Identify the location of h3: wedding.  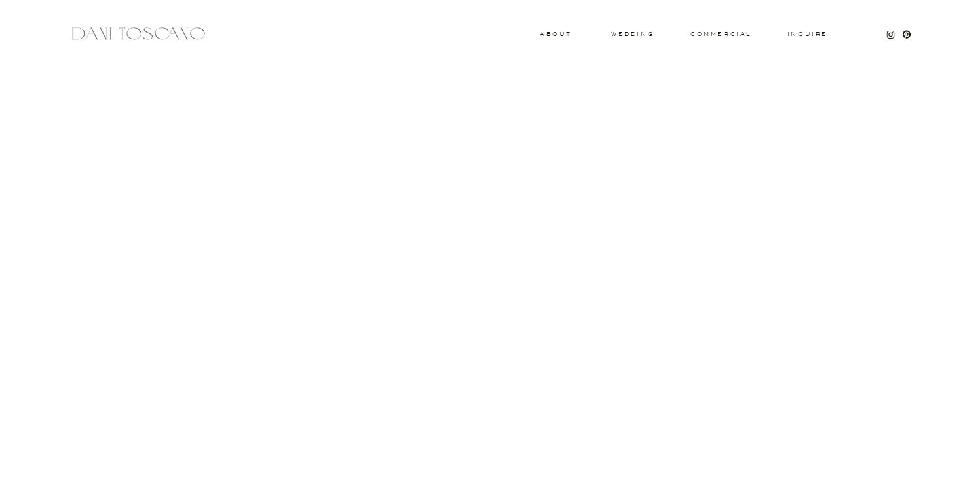
(632, 33).